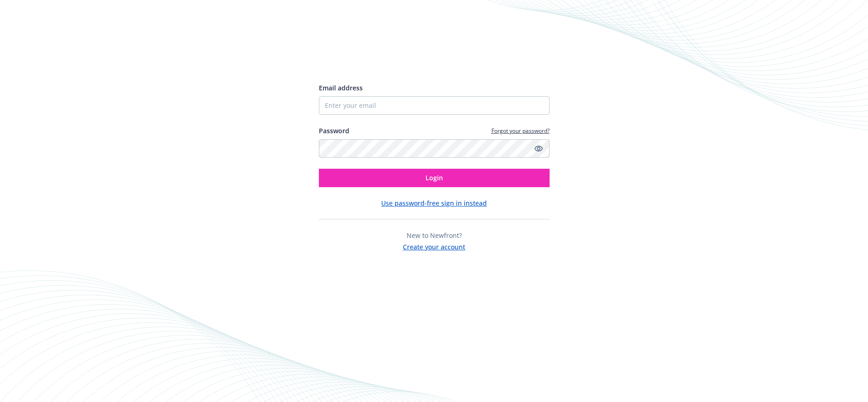 Image resolution: width=868 pixels, height=402 pixels. Describe the element at coordinates (362, 58) in the screenshot. I see `img: Newfront logo` at that location.